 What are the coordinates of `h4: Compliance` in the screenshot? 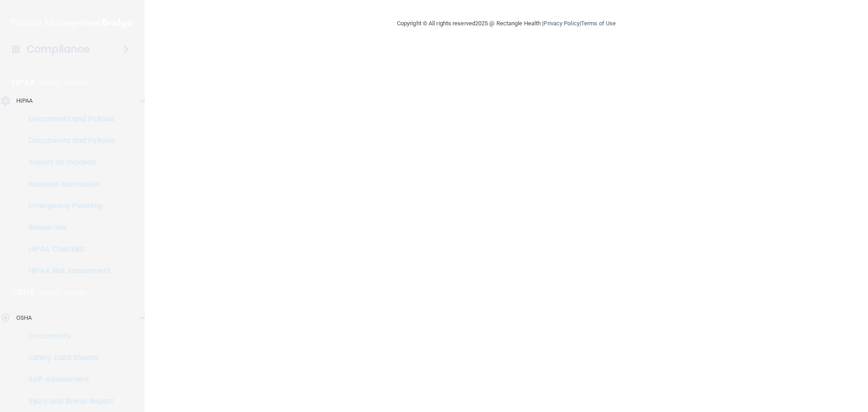 It's located at (58, 49).